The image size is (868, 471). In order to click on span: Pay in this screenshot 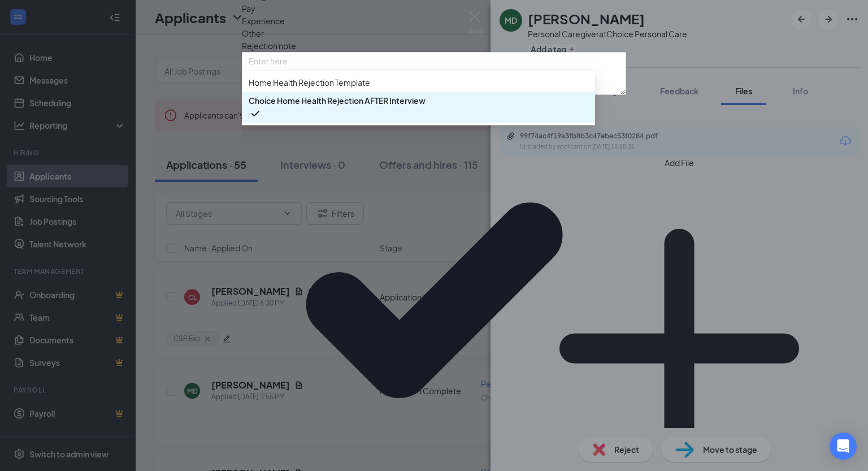, I will do `click(248, 9)`.